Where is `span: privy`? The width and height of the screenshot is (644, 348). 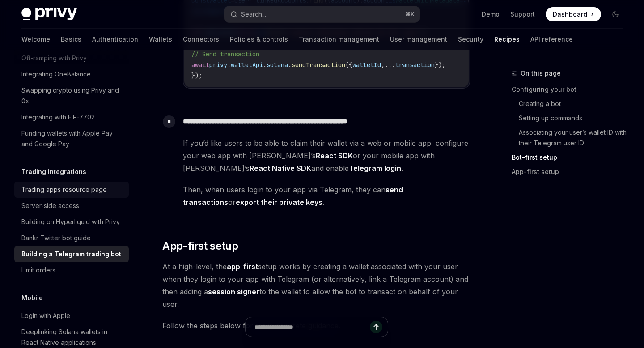
span: privy is located at coordinates (218, 65).